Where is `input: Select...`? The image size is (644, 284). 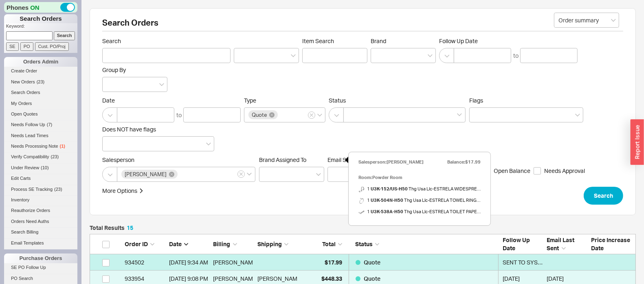 input: Select... is located at coordinates (587, 20).